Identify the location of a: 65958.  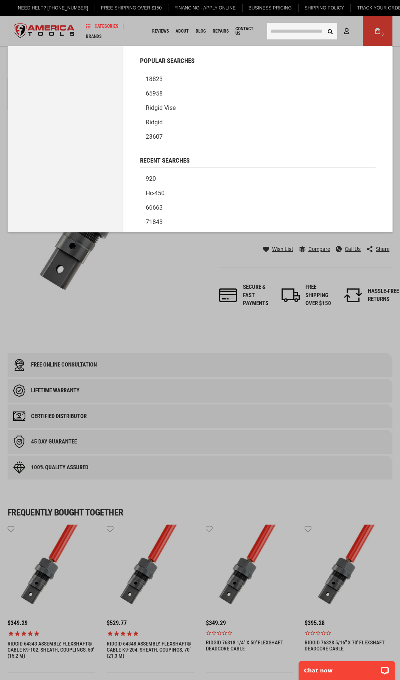
(258, 94).